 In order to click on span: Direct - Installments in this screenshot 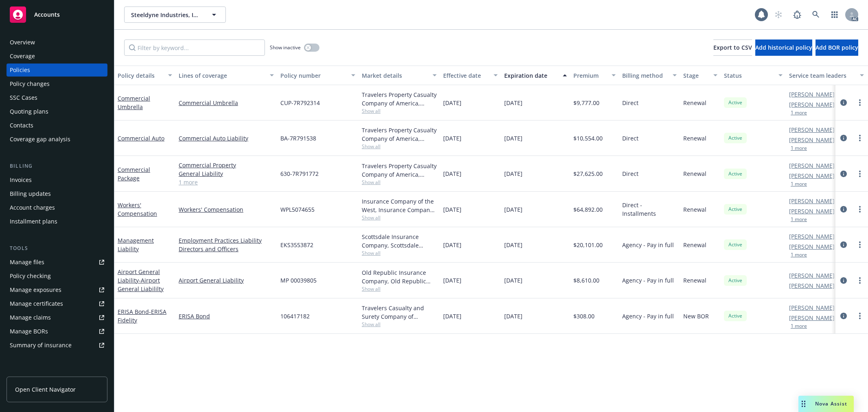, I will do `click(649, 210)`.